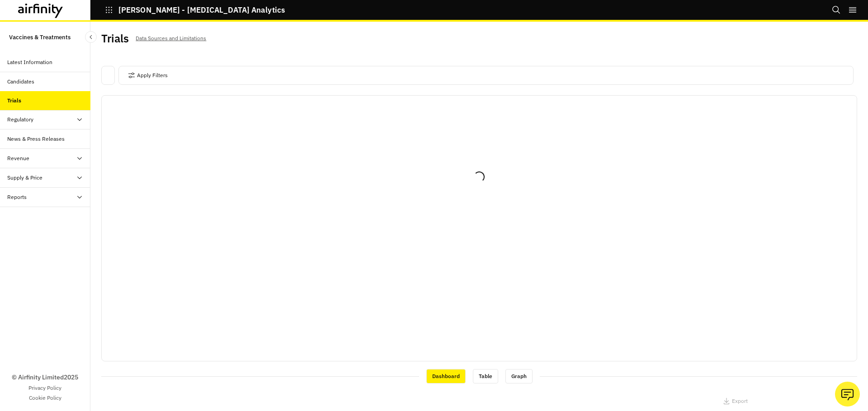 This screenshot has height=411, width=868. What do you see at coordinates (485, 377) in the screenshot?
I see `div: Table` at bounding box center [485, 377].